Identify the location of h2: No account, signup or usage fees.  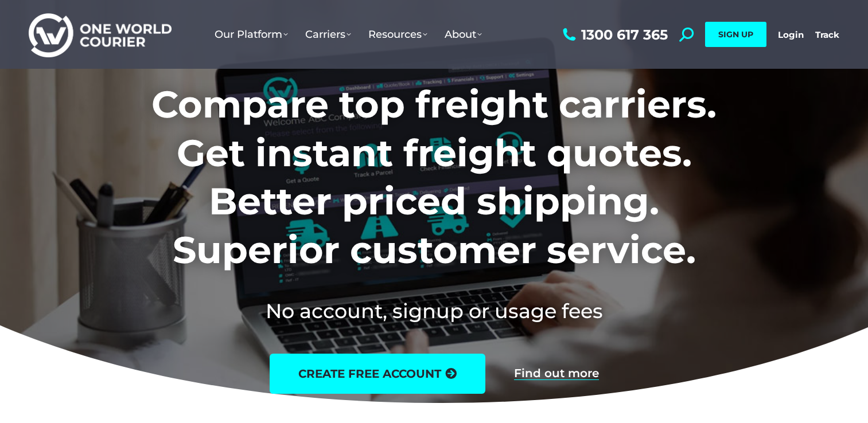
(434, 311).